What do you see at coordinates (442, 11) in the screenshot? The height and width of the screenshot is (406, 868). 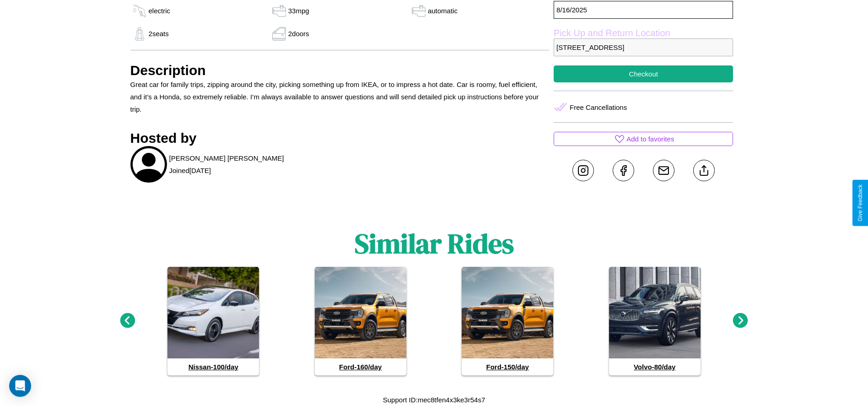 I see `p: automatic` at bounding box center [442, 11].